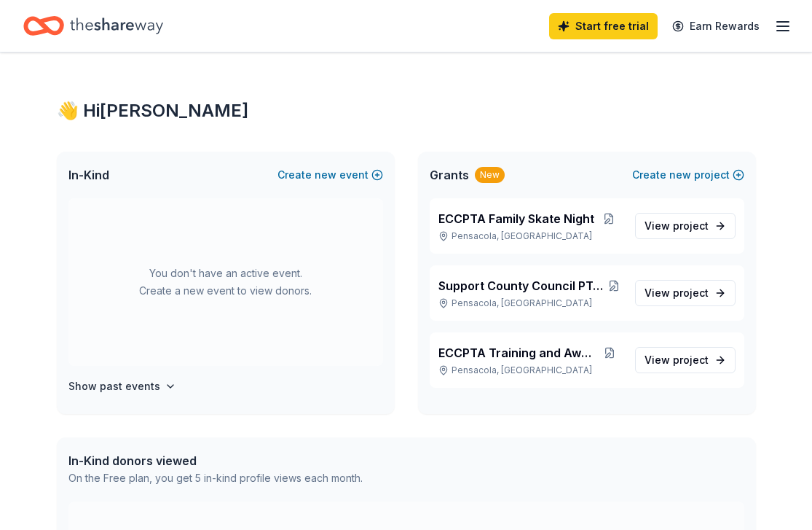  Describe the element at coordinates (522, 285) in the screenshot. I see `span: Support County Council PTA events yearlong` at that location.